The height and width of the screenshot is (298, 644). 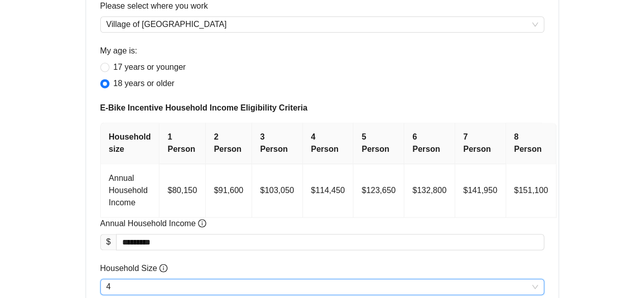 What do you see at coordinates (531, 143) in the screenshot?
I see `th: 8 Person` at bounding box center [531, 143].